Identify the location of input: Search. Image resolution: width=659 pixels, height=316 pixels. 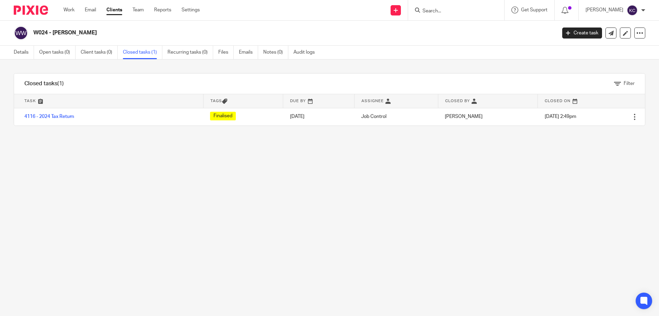
(453, 11).